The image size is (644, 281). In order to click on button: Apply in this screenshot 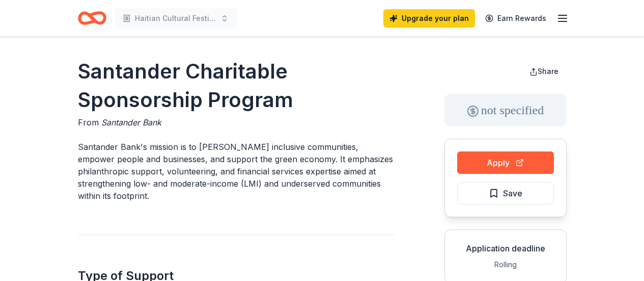, I will do `click(505, 163)`.